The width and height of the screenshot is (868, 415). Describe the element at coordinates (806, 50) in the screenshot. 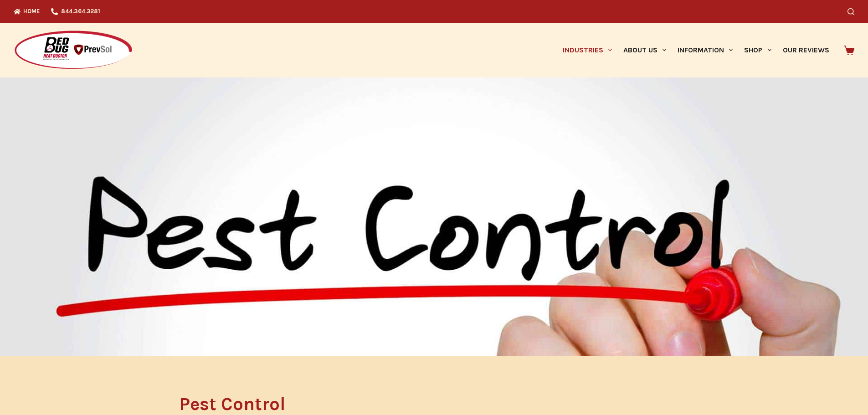

I see `a: Our Reviews` at that location.